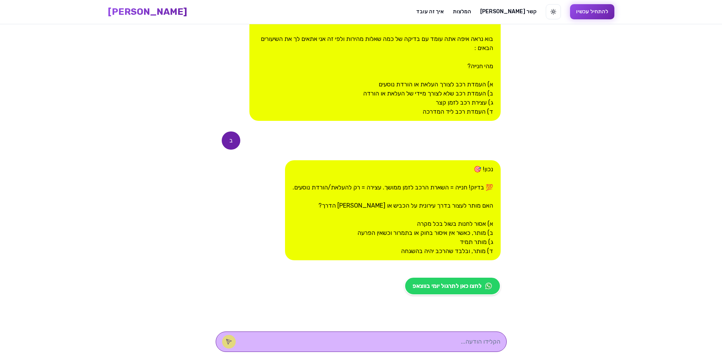 This screenshot has width=722, height=358. Describe the element at coordinates (393, 210) in the screenshot. I see `div: נכון! 🎯 💯 בדיוק! חנייה = השארת הרכב לזמן ממושך. עצירה = רק להעלאת/הורדת נוסעים. האם מותר לעצור בד...` at that location.